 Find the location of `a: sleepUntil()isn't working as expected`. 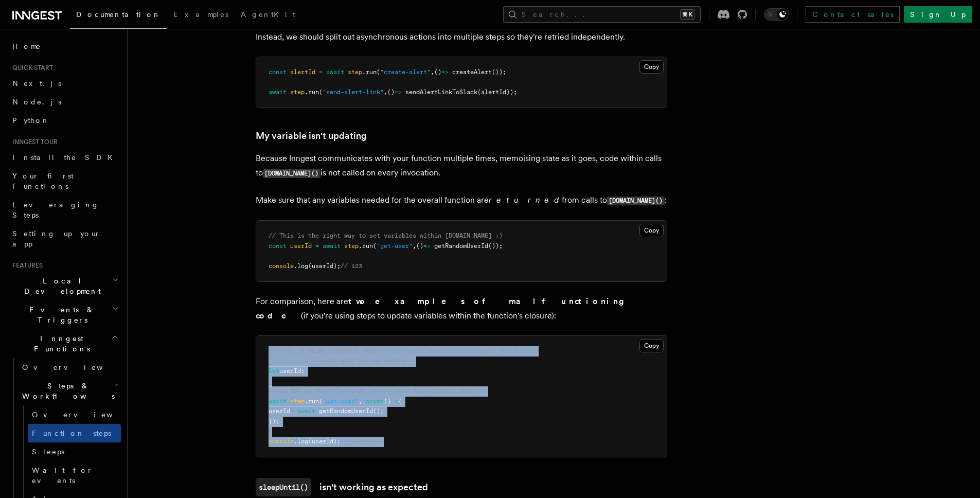

a: sleepUntil()isn't working as expected is located at coordinates (341, 487).